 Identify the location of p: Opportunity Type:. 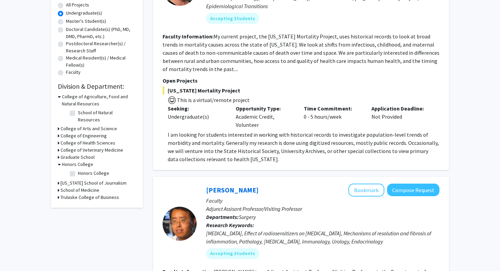
(265, 108).